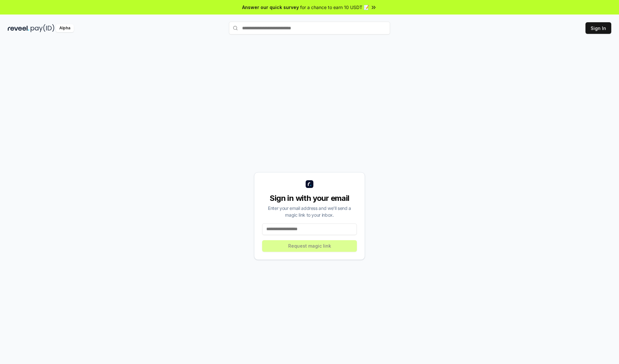 Image resolution: width=619 pixels, height=364 pixels. Describe the element at coordinates (18, 28) in the screenshot. I see `img: reveel_dark` at that location.